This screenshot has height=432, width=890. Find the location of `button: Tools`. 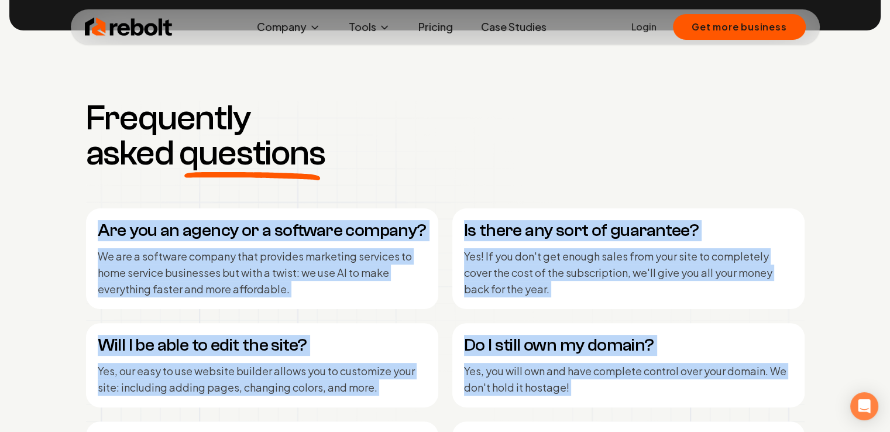

button: Tools is located at coordinates (369, 27).